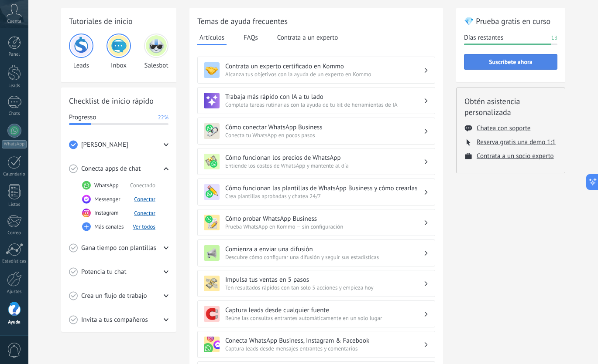 The image size is (598, 364). What do you see at coordinates (324, 257) in the screenshot?
I see `span: Descubre cómo configurar una difusión y seguir sus estadísticas` at bounding box center [324, 257].